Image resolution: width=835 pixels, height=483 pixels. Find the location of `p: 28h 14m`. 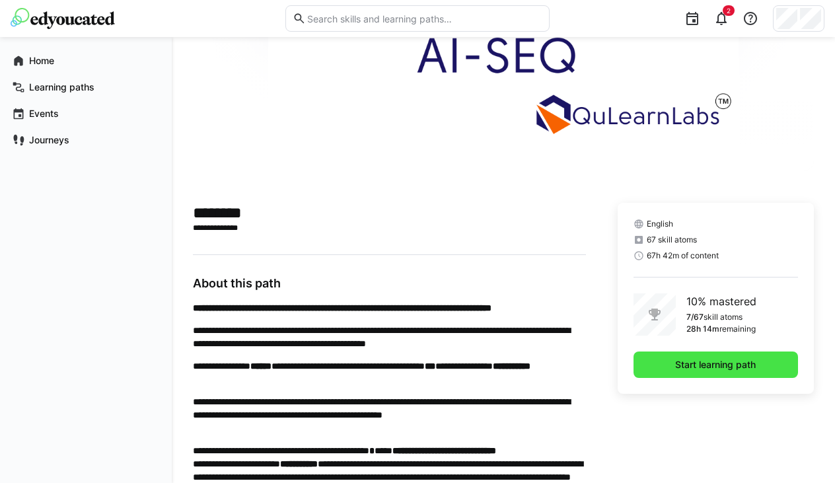

p: 28h 14m is located at coordinates (702, 329).